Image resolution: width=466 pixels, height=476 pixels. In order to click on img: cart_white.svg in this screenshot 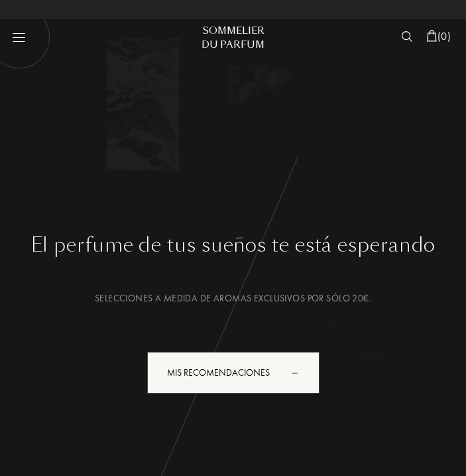, I will do `click(432, 36)`.